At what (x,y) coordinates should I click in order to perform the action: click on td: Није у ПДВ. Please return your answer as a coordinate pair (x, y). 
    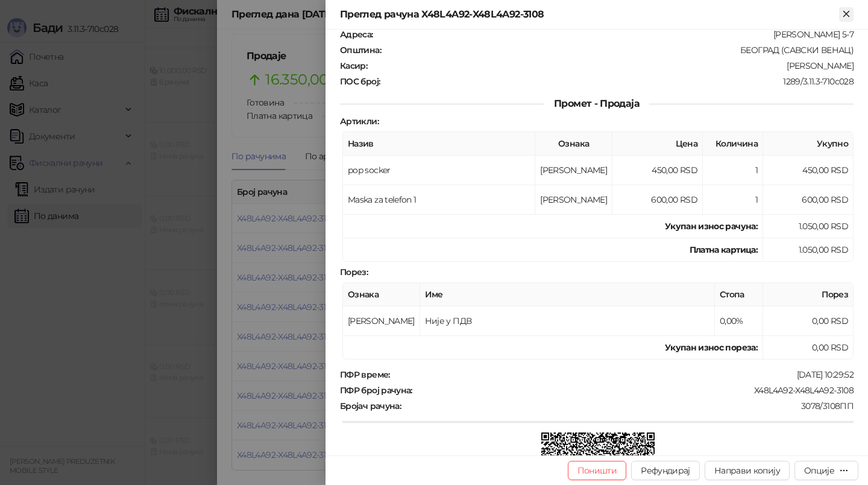
    Looking at the image, I should click on (567, 321).